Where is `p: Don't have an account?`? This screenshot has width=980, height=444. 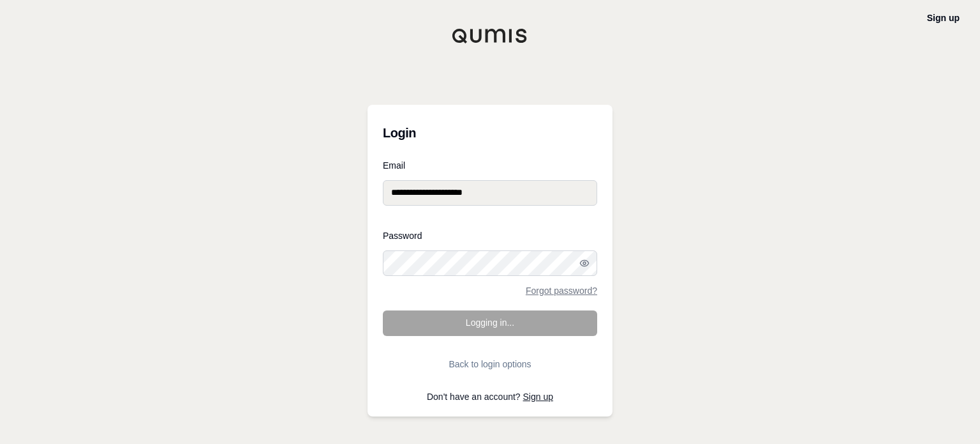 p: Don't have an account? is located at coordinates (490, 396).